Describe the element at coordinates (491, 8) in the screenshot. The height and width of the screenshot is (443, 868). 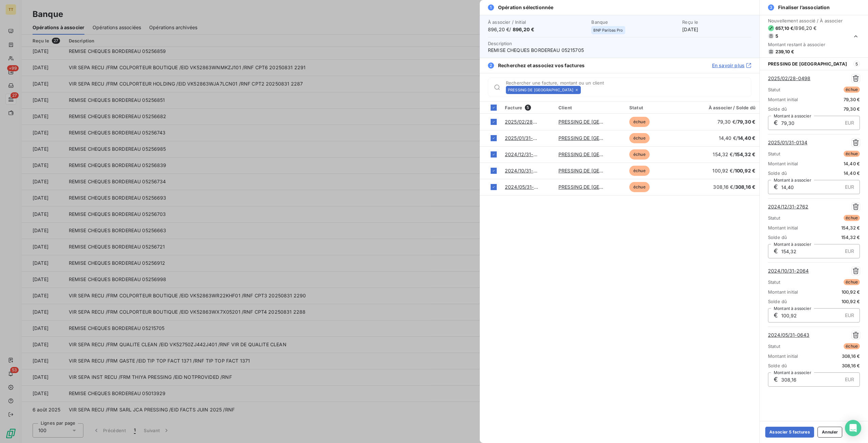
I see `span: 1` at that location.